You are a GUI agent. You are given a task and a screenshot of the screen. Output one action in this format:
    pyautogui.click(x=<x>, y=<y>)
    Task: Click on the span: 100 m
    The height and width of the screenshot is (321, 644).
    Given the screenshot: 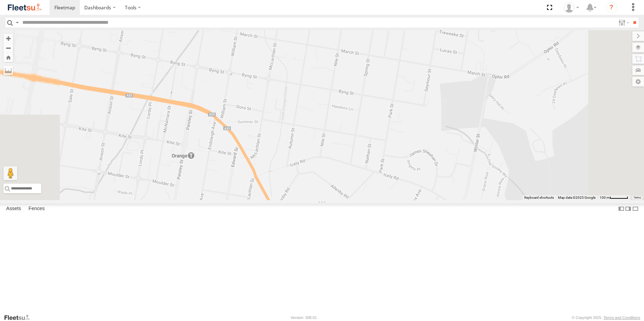 What is the action you would take?
    pyautogui.click(x=605, y=197)
    